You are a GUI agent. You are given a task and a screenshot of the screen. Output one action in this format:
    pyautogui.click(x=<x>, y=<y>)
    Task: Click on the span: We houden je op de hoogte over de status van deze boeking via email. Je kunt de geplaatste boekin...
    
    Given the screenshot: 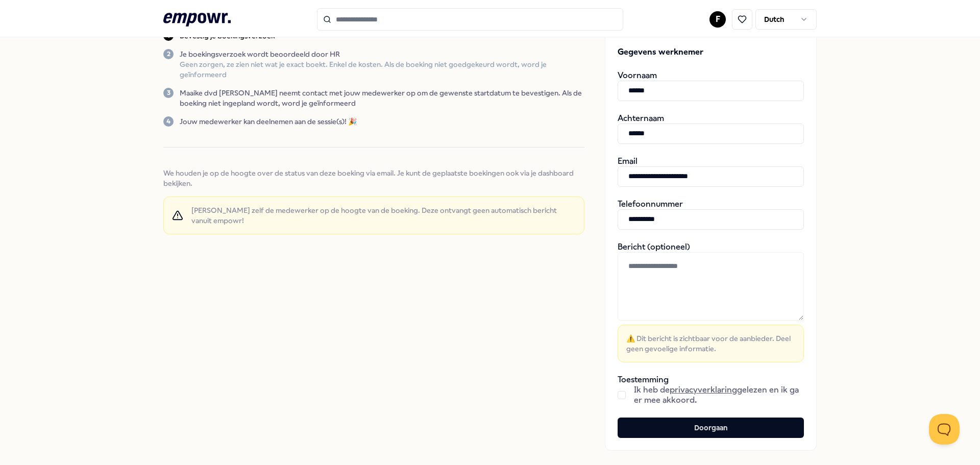 What is the action you would take?
    pyautogui.click(x=374, y=178)
    